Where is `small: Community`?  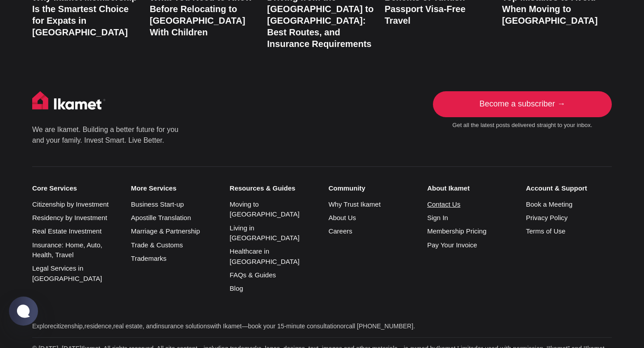
small: Community is located at coordinates (372, 188).